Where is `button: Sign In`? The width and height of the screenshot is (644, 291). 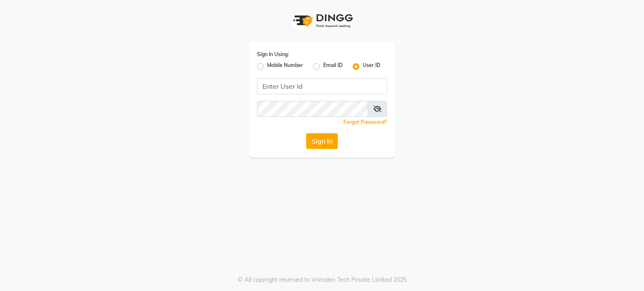
button: Sign In is located at coordinates (322, 142).